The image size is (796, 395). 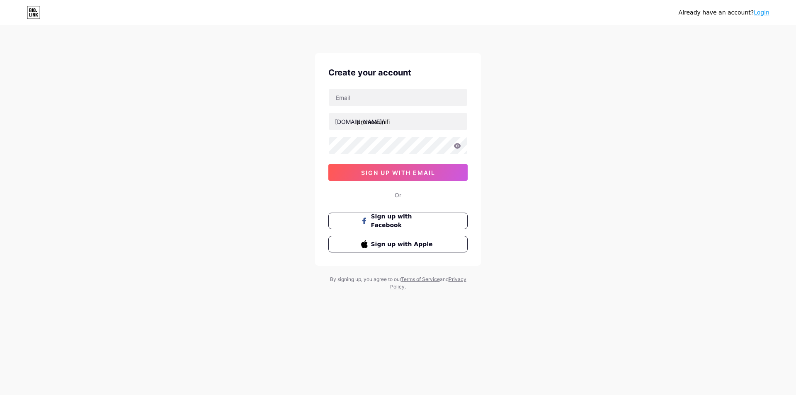 I want to click on a: Sign up with Facebook, so click(x=398, y=221).